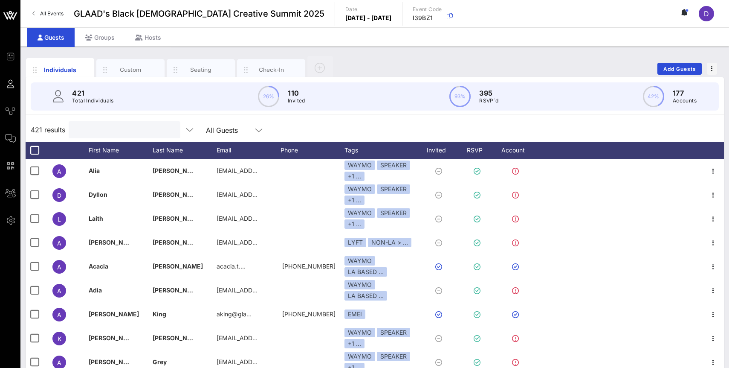 Image resolution: width=729 pixels, height=368 pixels. I want to click on span: +12025100251, so click(309, 313).